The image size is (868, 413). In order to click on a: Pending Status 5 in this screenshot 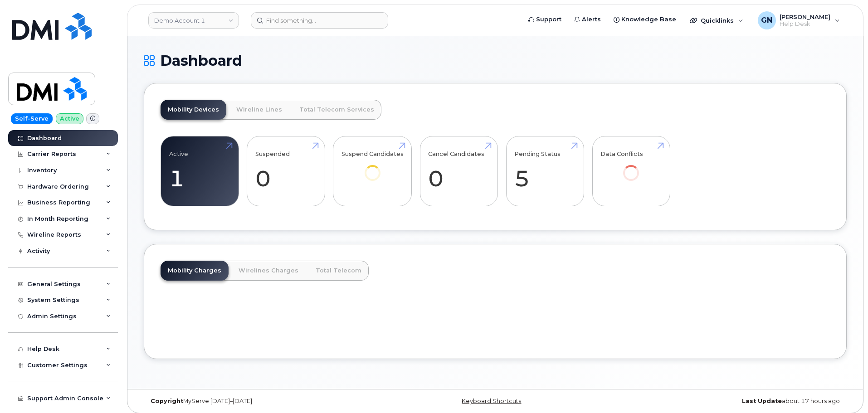, I will do `click(545, 171)`.